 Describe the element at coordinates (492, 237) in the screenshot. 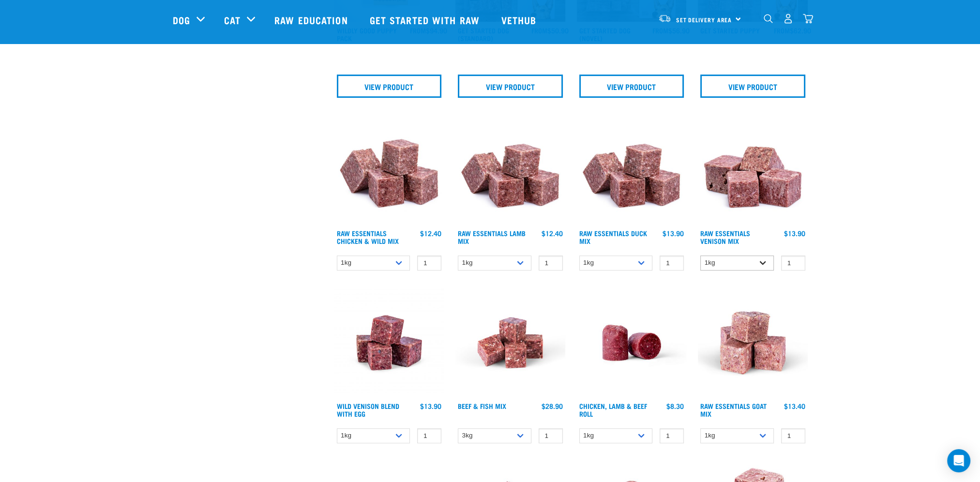

I see `a: Raw Essentials Lamb Mix` at that location.